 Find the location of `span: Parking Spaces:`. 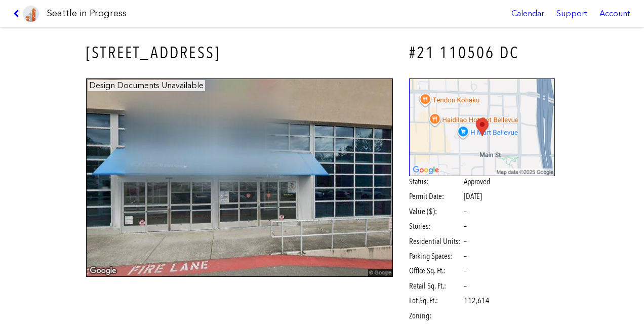

span: Parking Spaces: is located at coordinates (435, 256).